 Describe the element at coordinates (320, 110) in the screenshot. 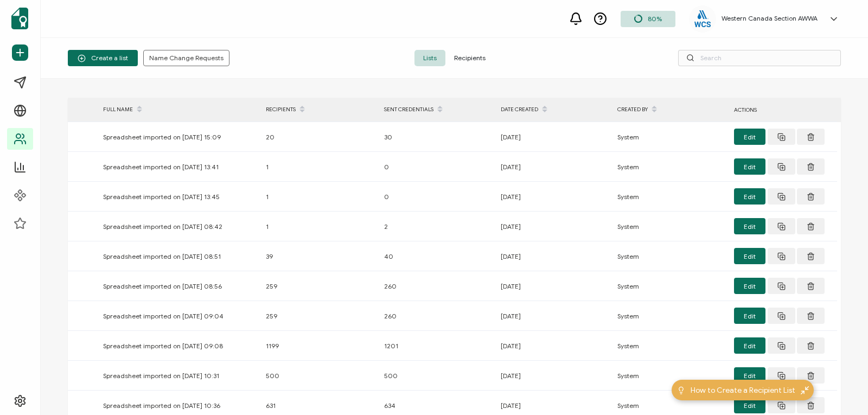

I see `div: RECIPIENTS` at that location.